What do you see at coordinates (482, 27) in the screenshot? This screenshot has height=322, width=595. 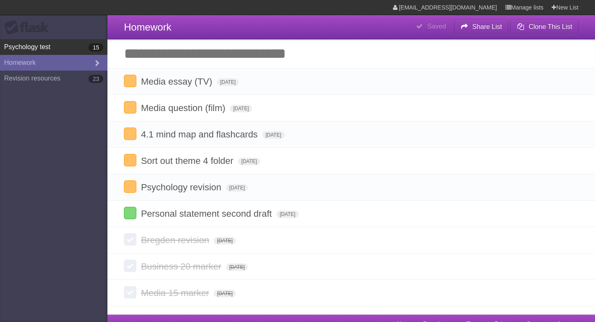 I see `button: Share List` at bounding box center [482, 27].